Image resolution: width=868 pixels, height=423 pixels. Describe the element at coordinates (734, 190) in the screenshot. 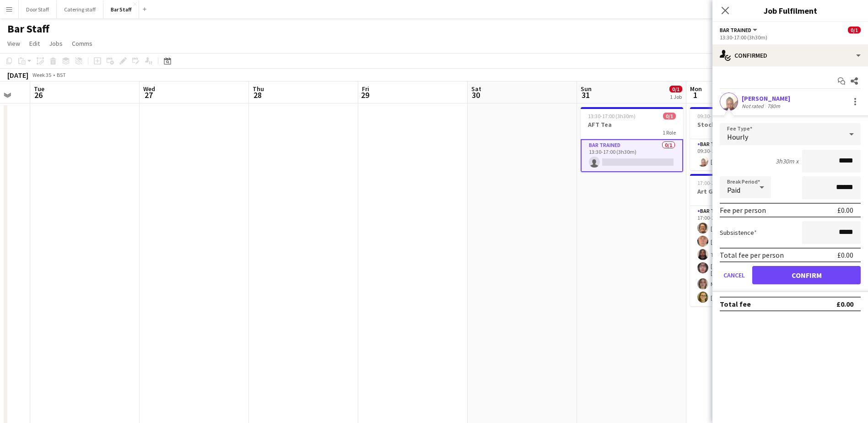

I see `span: Paid` at that location.